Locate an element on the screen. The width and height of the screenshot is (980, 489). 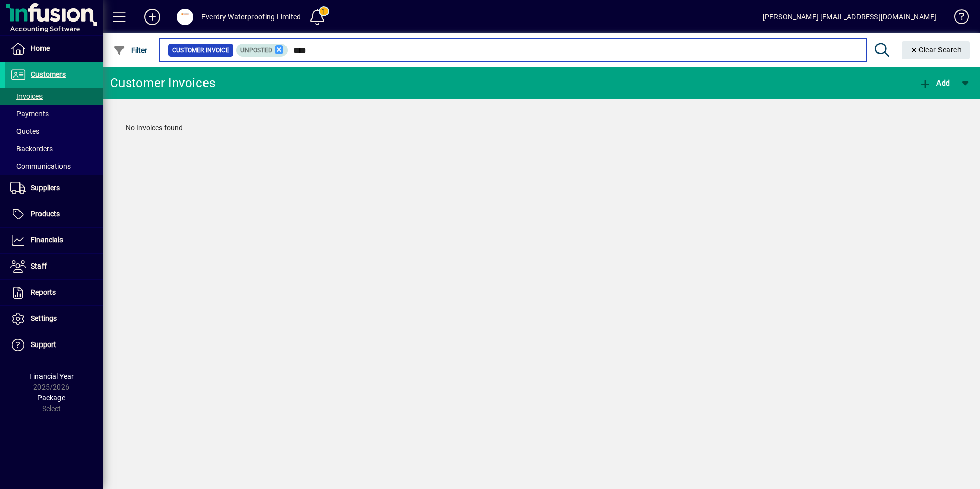
a: Knowledge Base is located at coordinates (957, 18).